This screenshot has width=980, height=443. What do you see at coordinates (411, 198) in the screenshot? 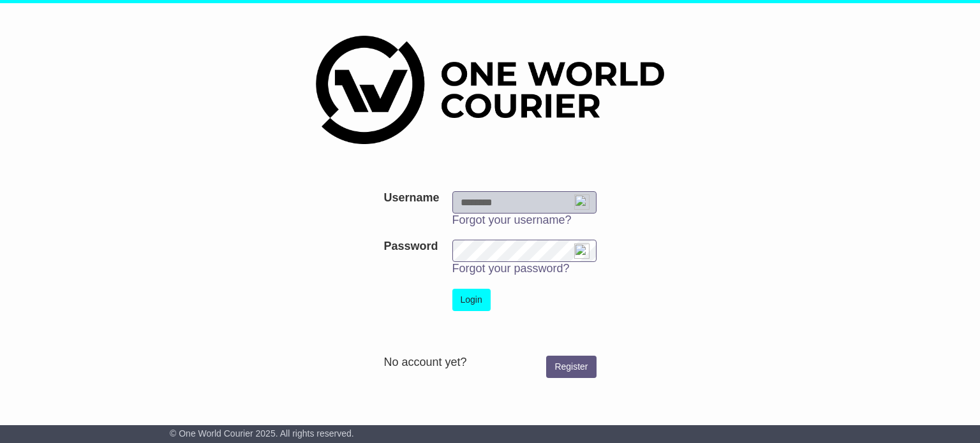
I see `label: Username` at bounding box center [411, 198].